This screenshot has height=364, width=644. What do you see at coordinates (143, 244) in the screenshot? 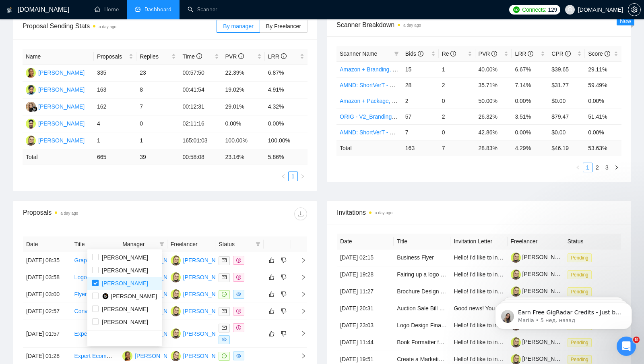
I see `th: Manager` at bounding box center [143, 244].